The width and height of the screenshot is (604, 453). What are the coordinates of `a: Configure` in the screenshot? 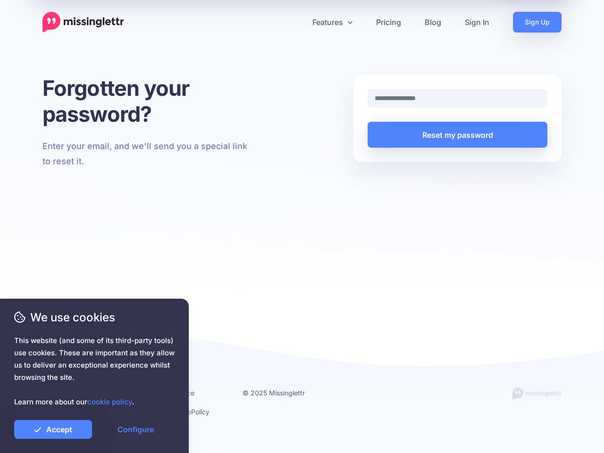 It's located at (135, 430).